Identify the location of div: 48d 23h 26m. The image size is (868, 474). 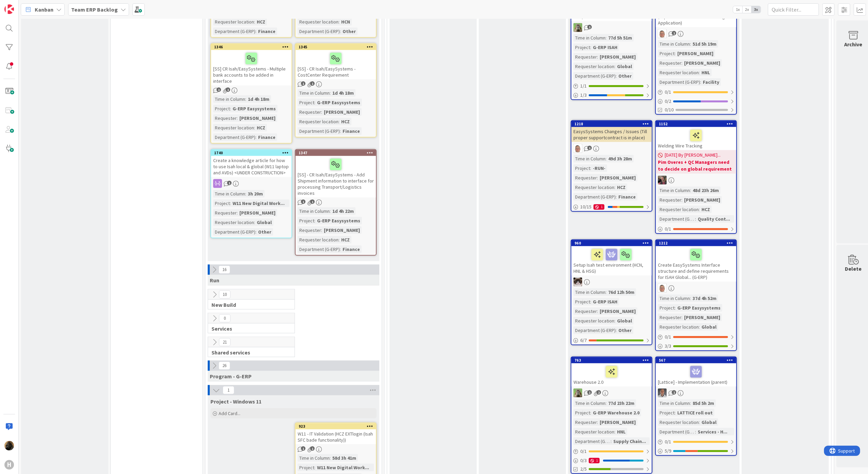
(706, 190).